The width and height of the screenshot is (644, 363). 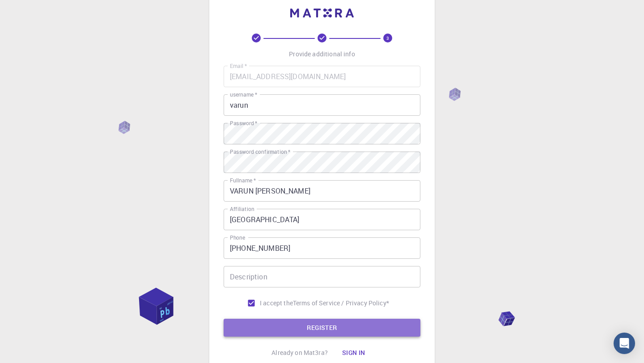 What do you see at coordinates (322, 328) in the screenshot?
I see `button: REGISTER` at bounding box center [322, 328].